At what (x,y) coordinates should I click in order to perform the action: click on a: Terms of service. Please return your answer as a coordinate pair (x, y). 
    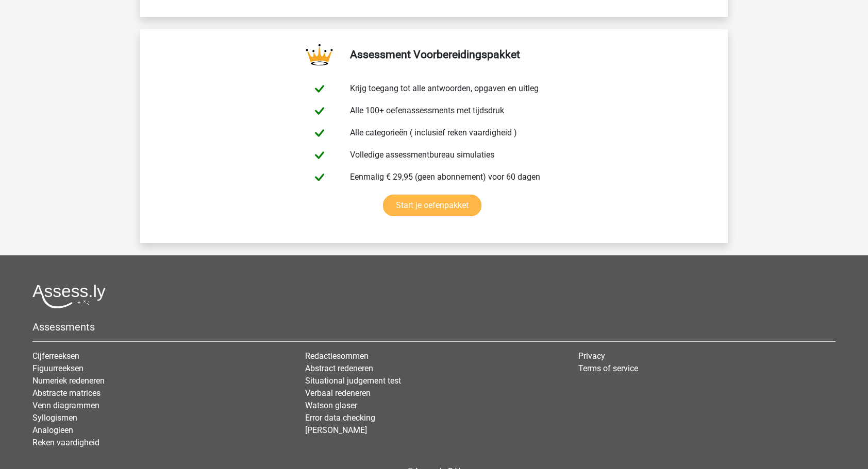
    Looking at the image, I should click on (608, 368).